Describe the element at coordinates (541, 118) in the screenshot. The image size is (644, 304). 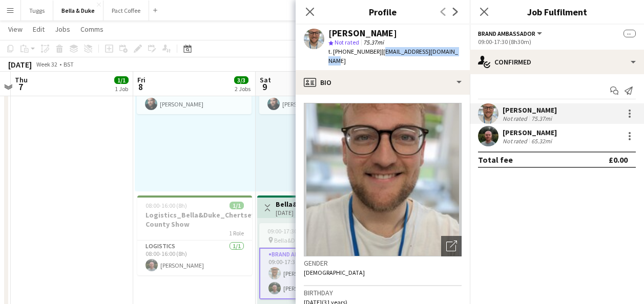
I see `div: 75.37mi` at that location.